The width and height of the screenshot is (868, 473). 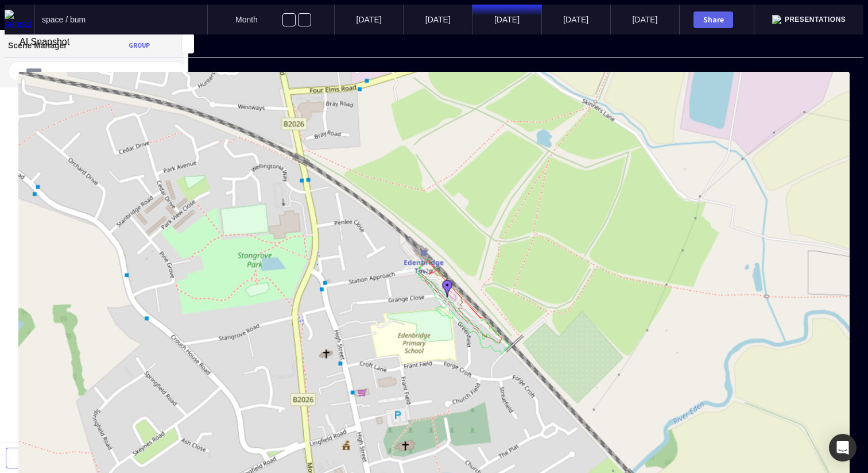 What do you see at coordinates (64, 19) in the screenshot?
I see `span: space / bum` at bounding box center [64, 19].